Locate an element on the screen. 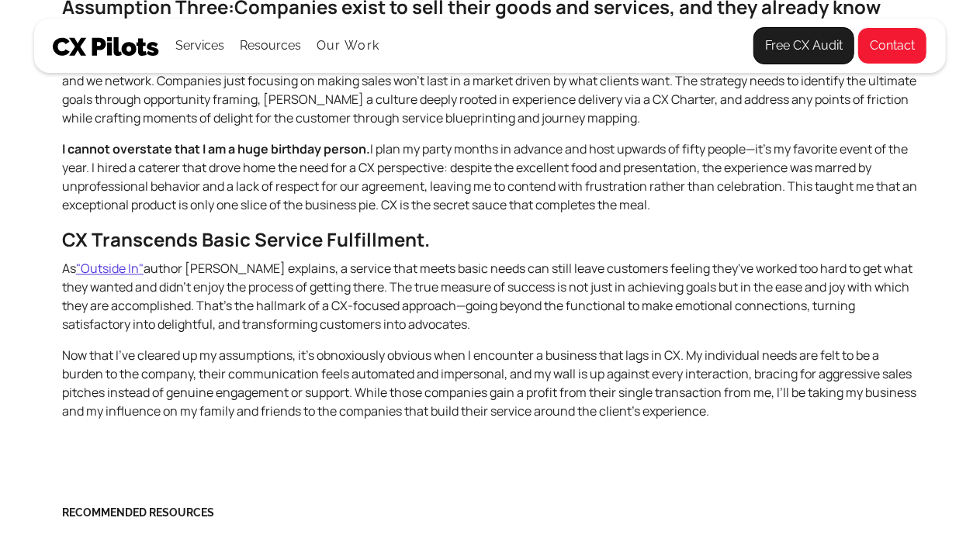 This screenshot has width=980, height=535. p: I plan my party months in advance and host upwards of fifty people—it's my favorite event of the ... is located at coordinates (490, 177).